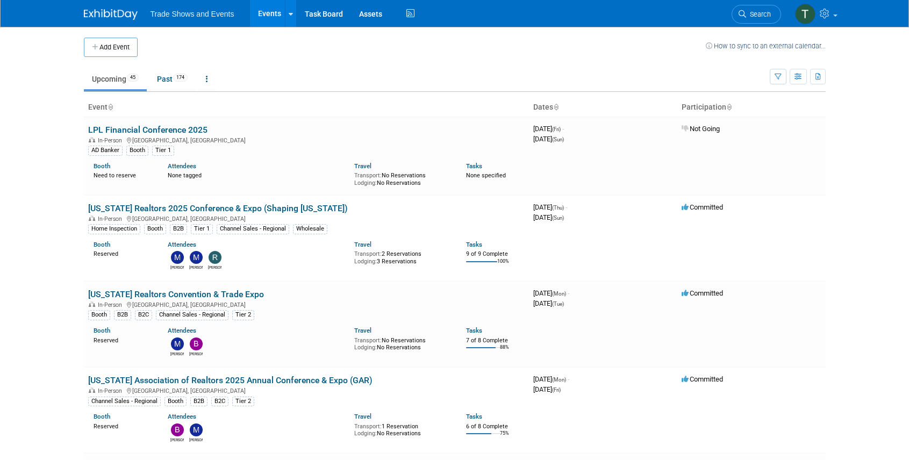  I want to click on div: Need to reserve, so click(123, 175).